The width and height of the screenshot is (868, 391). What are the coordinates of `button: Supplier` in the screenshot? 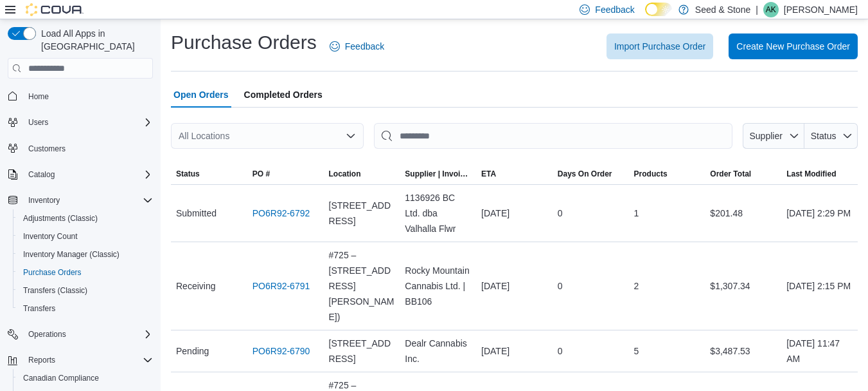 It's located at (774, 135).